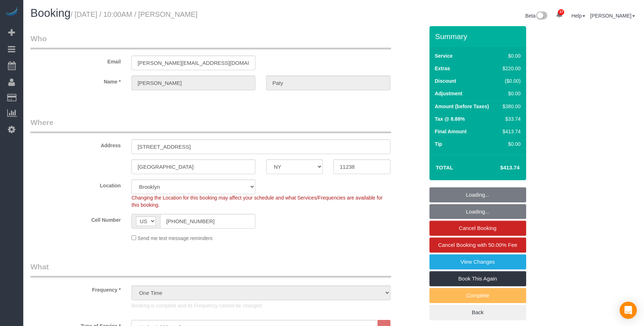 This screenshot has width=644, height=326. I want to click on label: Final Amount, so click(451, 131).